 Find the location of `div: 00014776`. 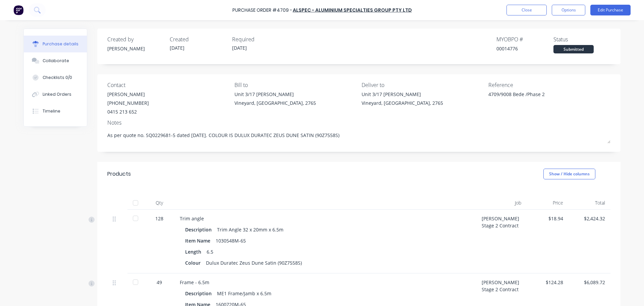

div: 00014776 is located at coordinates (525, 48).